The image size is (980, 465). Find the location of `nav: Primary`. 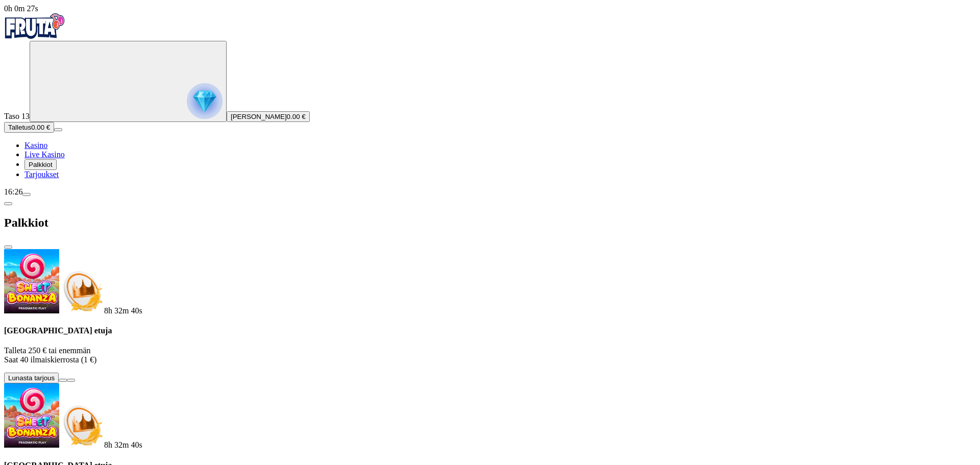

nav: Primary is located at coordinates (490, 96).